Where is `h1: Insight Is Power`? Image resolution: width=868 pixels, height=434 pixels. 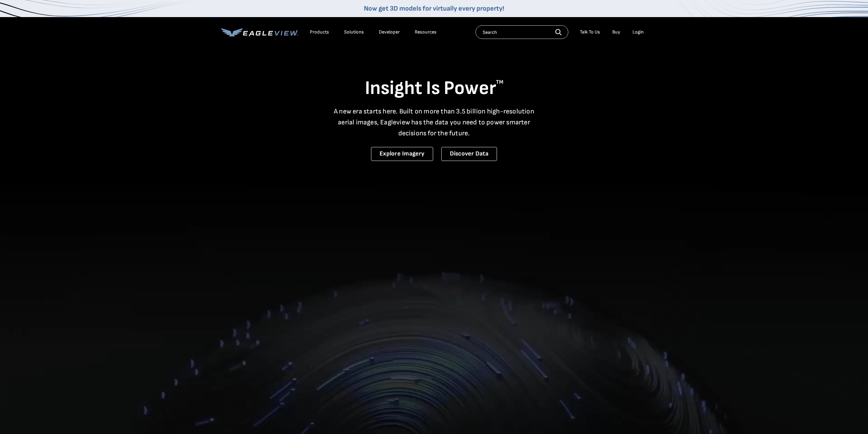 h1: Insight Is Power is located at coordinates (434, 88).